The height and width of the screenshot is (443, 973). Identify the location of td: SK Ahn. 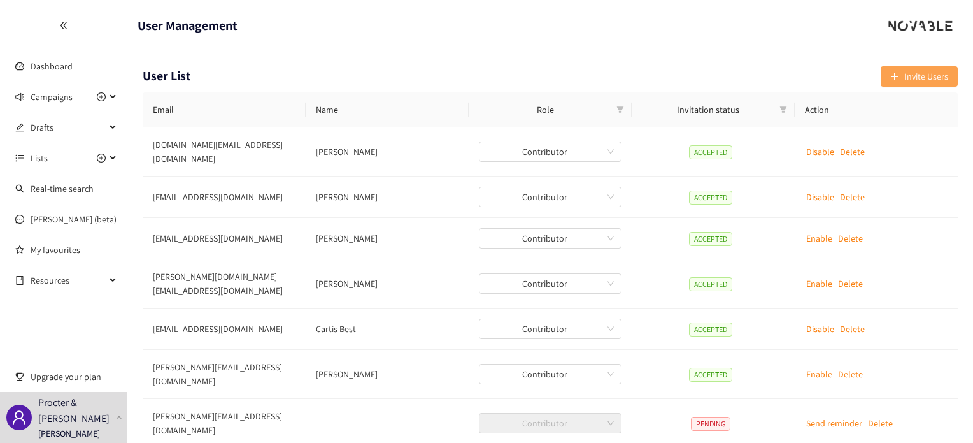
(387, 152).